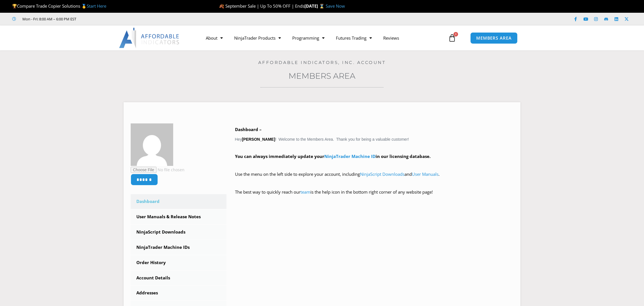 The width and height of the screenshot is (644, 306). What do you see at coordinates (335, 6) in the screenshot?
I see `a: Save Now` at bounding box center [335, 6].